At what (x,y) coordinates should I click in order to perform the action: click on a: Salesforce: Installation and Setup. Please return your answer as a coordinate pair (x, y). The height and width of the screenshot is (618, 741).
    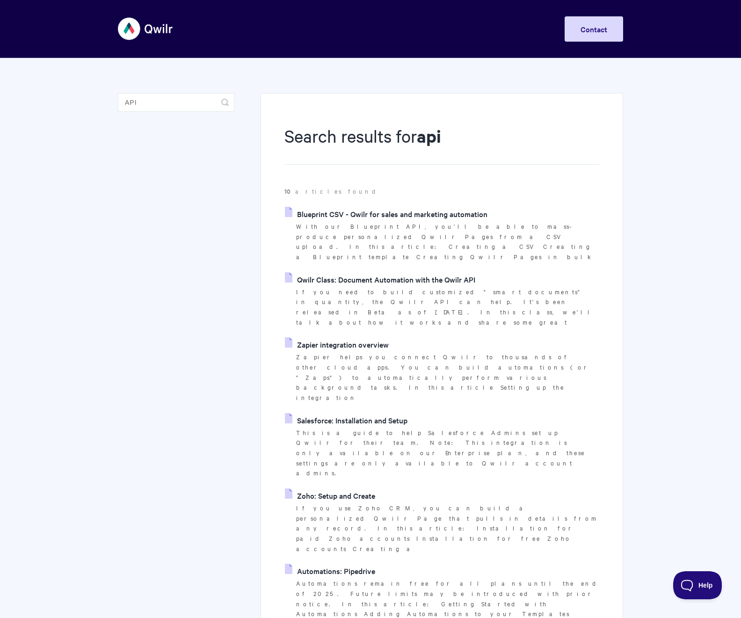
    Looking at the image, I should click on (346, 420).